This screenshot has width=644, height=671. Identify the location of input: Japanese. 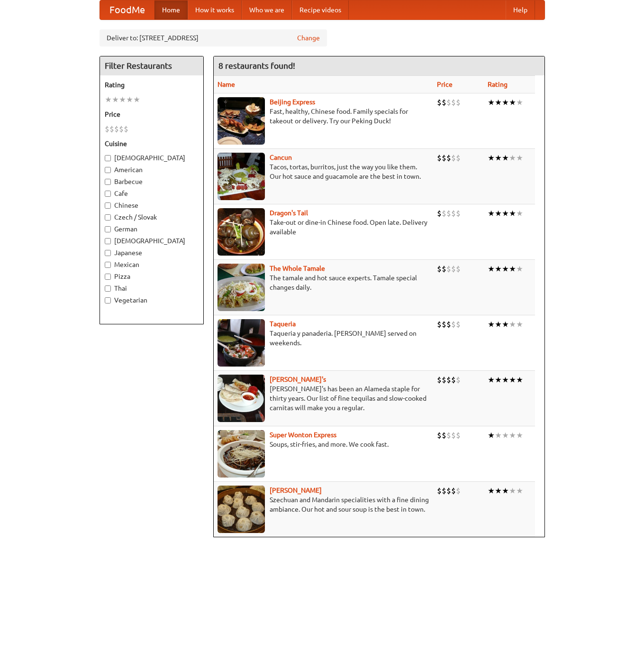
(108, 253).